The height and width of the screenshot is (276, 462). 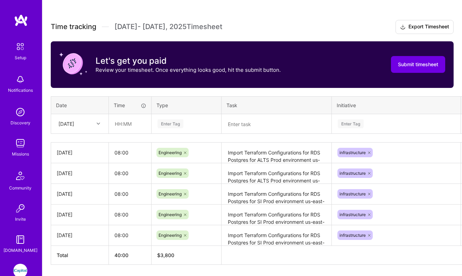 What do you see at coordinates (20, 154) in the screenshot?
I see `div: Missions` at bounding box center [20, 154].